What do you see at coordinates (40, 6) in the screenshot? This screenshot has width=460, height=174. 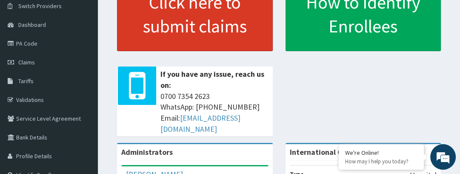 I see `span: Switch Providers` at bounding box center [40, 6].